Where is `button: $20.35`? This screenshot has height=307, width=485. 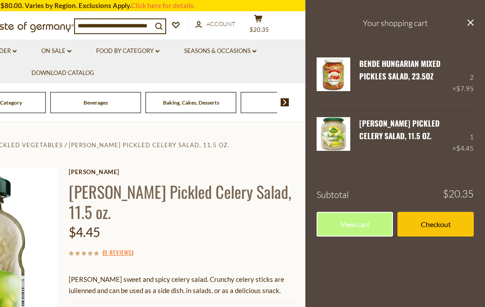 button: $20.35 is located at coordinates (258, 26).